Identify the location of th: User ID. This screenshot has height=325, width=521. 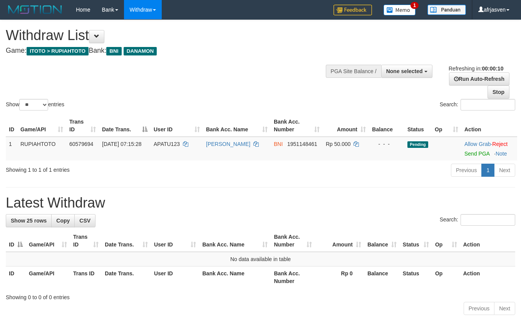
(175, 277).